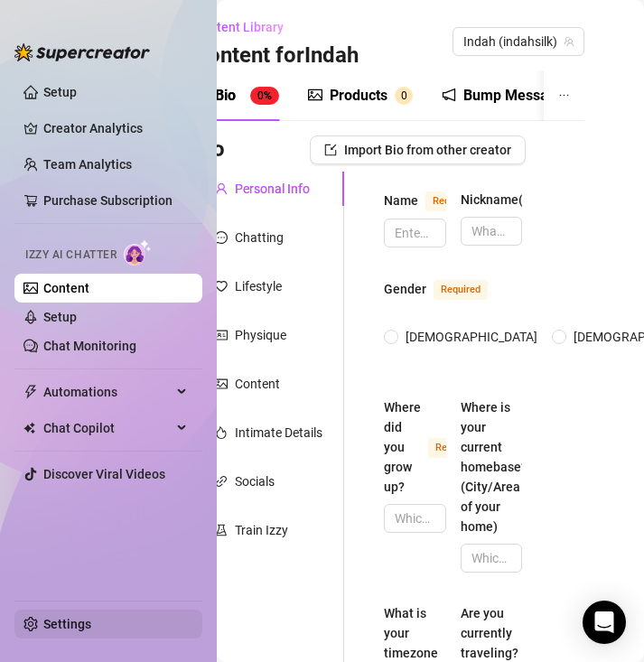 This screenshot has height=662, width=644. Describe the element at coordinates (29, 428) in the screenshot. I see `img: Chat Copilot` at that location.